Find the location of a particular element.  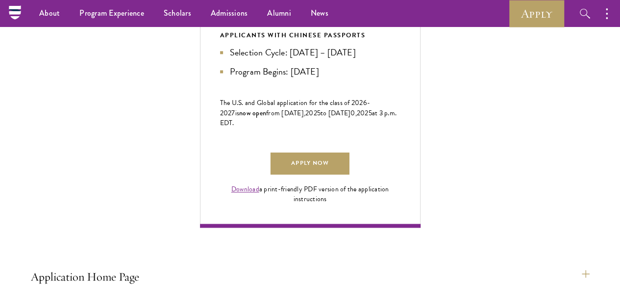

a: Apply Now is located at coordinates (310, 163).